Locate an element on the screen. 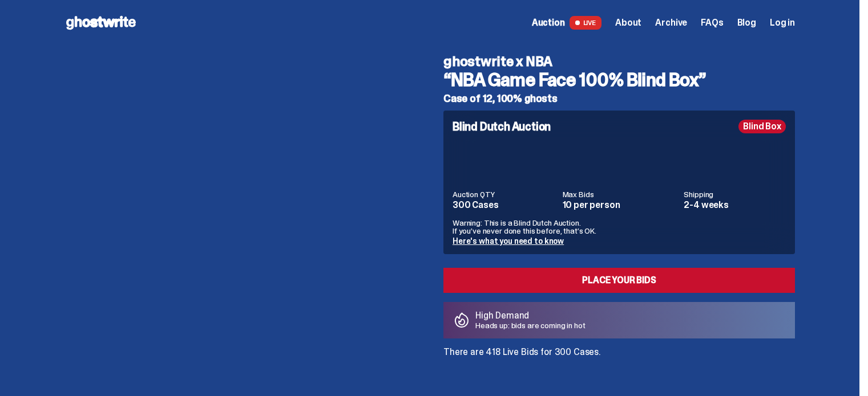 The height and width of the screenshot is (396, 868). h4: ghostwrite x NBA is located at coordinates (619, 61).